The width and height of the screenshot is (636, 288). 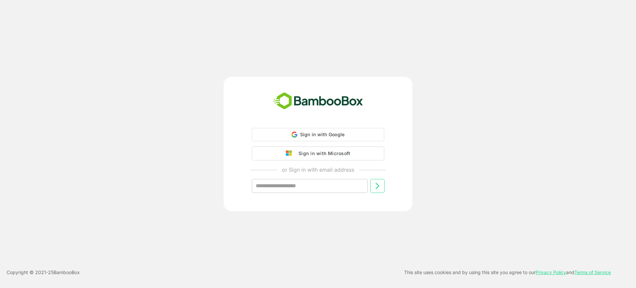 I want to click on p: or Sign in with email address, so click(x=318, y=170).